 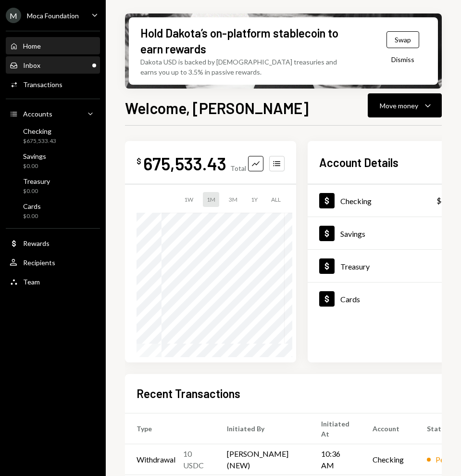 What do you see at coordinates (276, 199) in the screenshot?
I see `div: ALL` at bounding box center [276, 199].